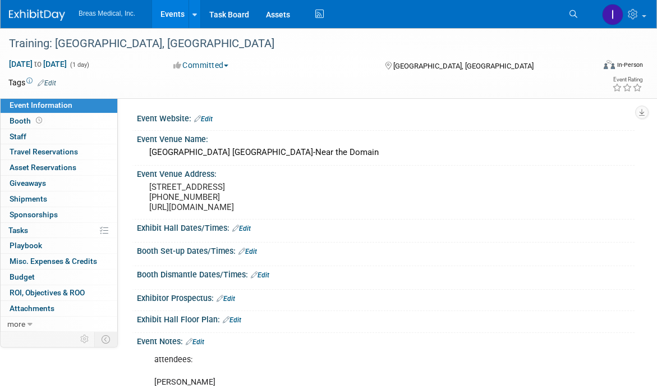  Describe the element at coordinates (41, 105) in the screenshot. I see `span: Event Information` at that location.